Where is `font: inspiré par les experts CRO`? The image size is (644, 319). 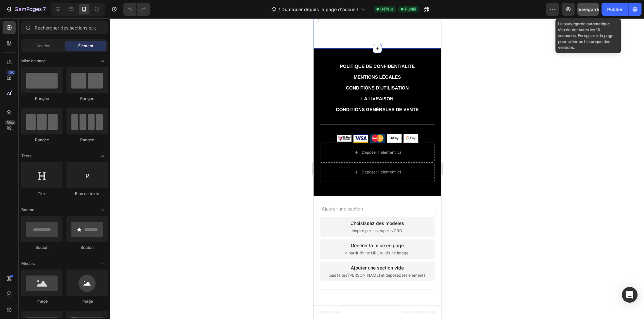 font: inspiré par les experts CRO is located at coordinates (64, 212).